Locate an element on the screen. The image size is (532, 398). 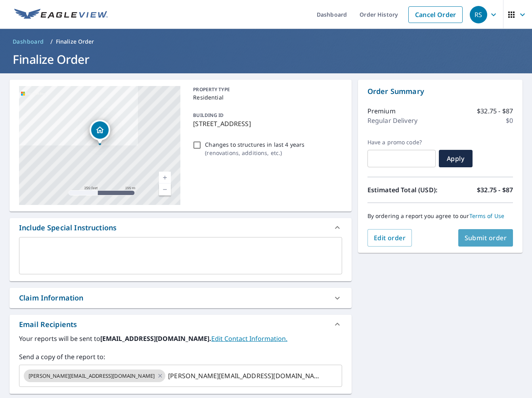
p: Order Summary is located at coordinates (440, 91).